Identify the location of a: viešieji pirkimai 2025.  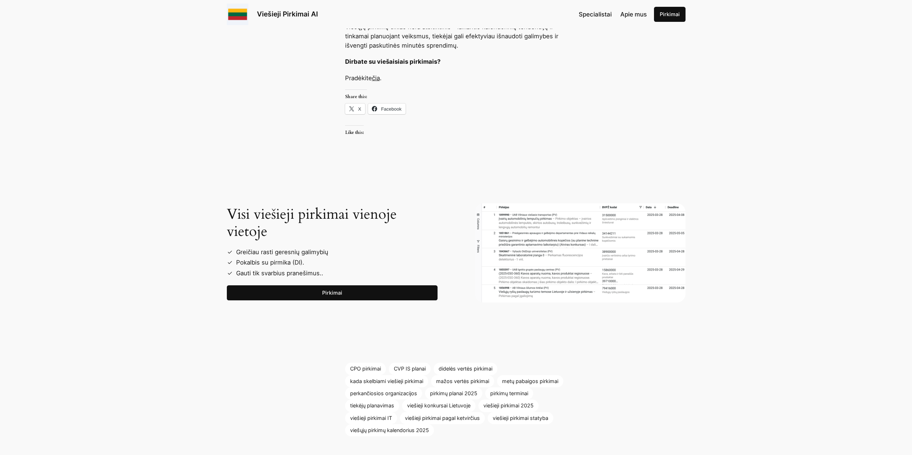
(508, 406).